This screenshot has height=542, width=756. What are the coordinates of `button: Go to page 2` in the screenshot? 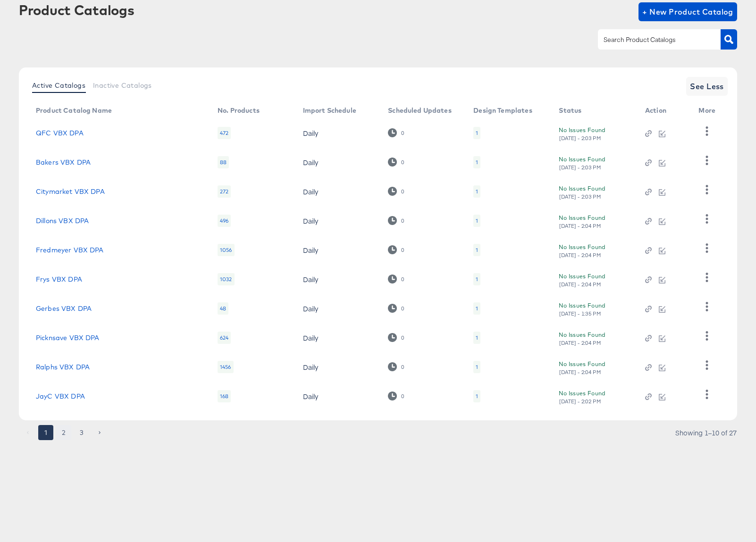 It's located at (63, 433).